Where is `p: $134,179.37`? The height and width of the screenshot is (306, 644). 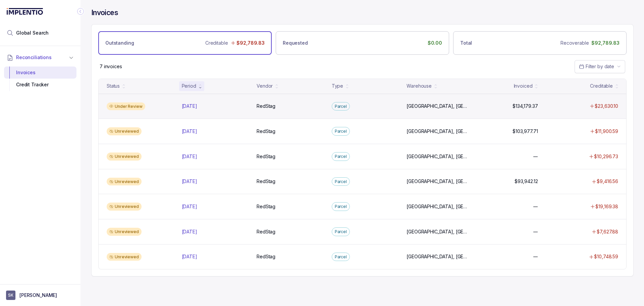
p: $134,179.37 is located at coordinates (525, 106).